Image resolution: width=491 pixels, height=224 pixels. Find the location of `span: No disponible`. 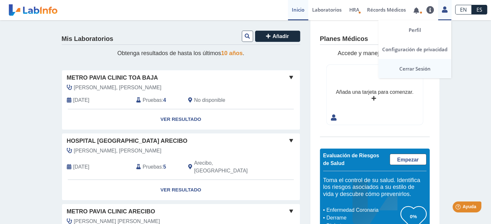

span: No disponible is located at coordinates (209, 100).